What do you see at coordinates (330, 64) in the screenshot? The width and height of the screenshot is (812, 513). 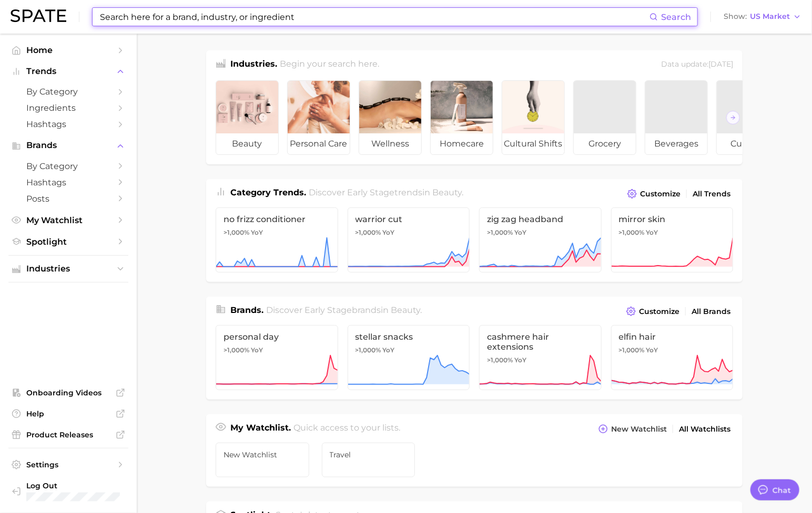 I see `h2: Begin your search here.` at bounding box center [330, 64].